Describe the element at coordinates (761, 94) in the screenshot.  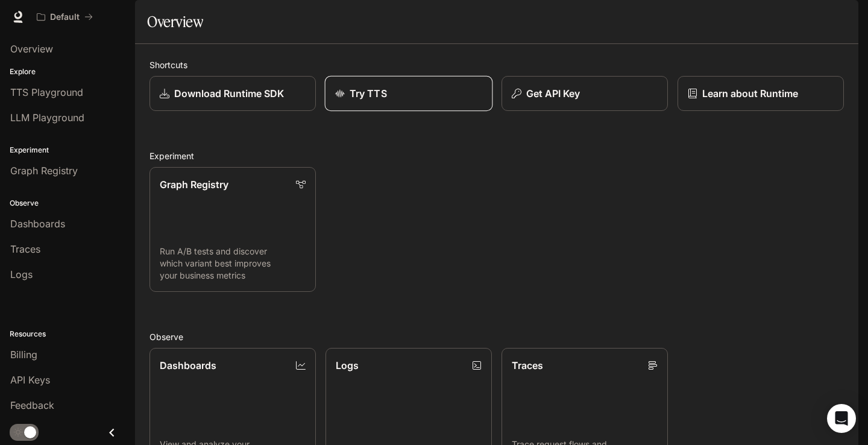
I see `a: Learn about Runtime` at that location.